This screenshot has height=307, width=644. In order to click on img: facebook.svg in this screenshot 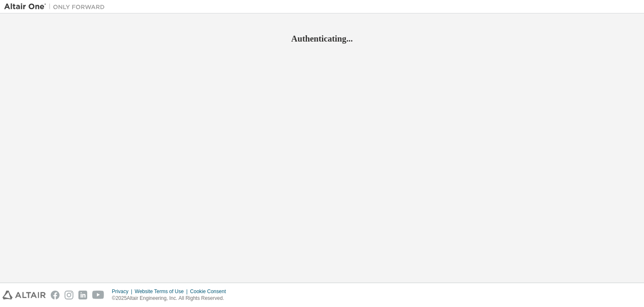, I will do `click(55, 295)`.